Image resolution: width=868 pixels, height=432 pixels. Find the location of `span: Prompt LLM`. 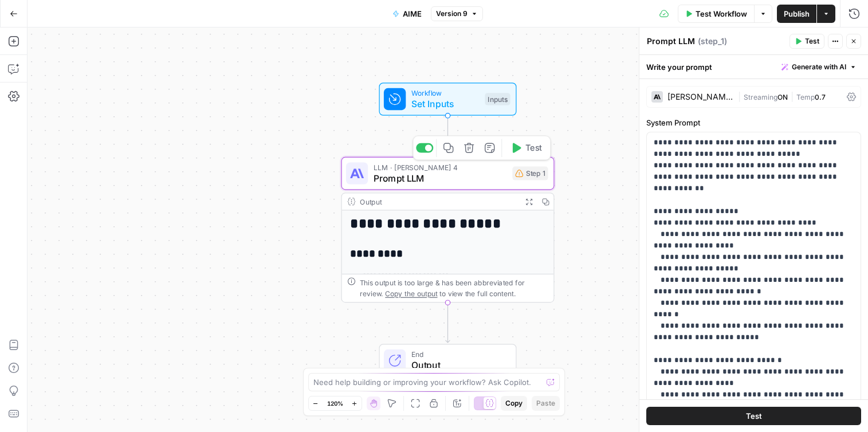

span: Prompt LLM is located at coordinates (440, 178).